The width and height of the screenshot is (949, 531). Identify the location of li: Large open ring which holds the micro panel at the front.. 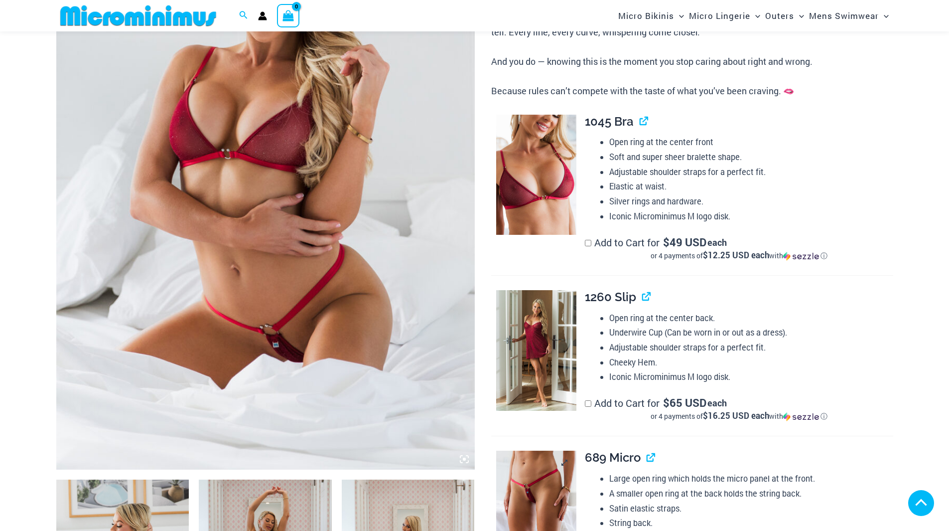
(752, 478).